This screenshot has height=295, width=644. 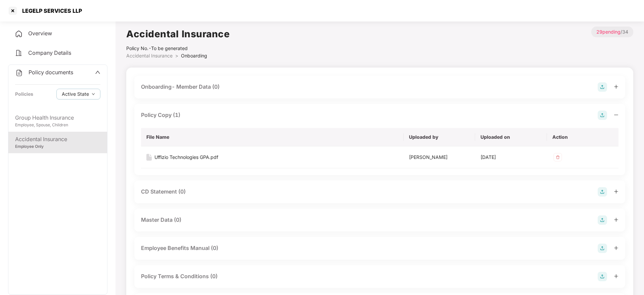 What do you see at coordinates (181, 87) in the screenshot?
I see `div: Onboarding- Member Data (0)` at bounding box center [181, 87].